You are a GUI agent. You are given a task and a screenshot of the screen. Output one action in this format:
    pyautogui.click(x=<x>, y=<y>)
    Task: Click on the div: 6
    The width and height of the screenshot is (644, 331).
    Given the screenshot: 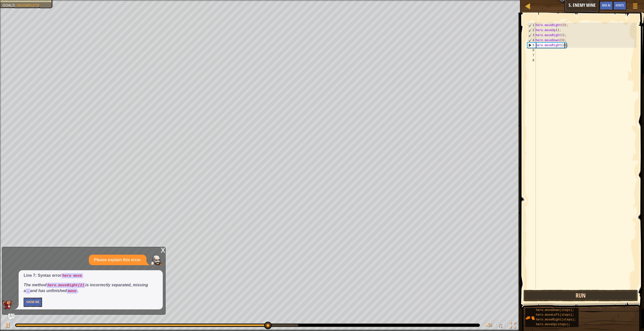 What is the action you would take?
    pyautogui.click(x=532, y=50)
    